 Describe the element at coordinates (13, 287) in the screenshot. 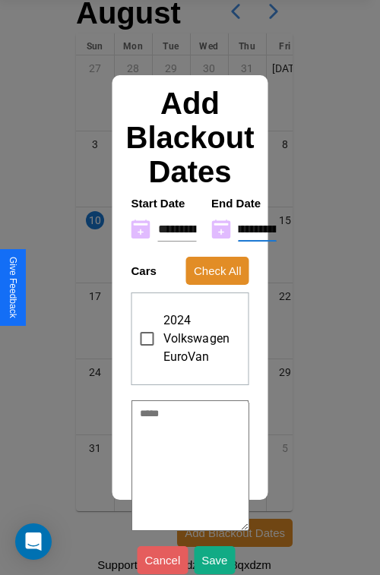

I see `div: Give Feedback` at that location.